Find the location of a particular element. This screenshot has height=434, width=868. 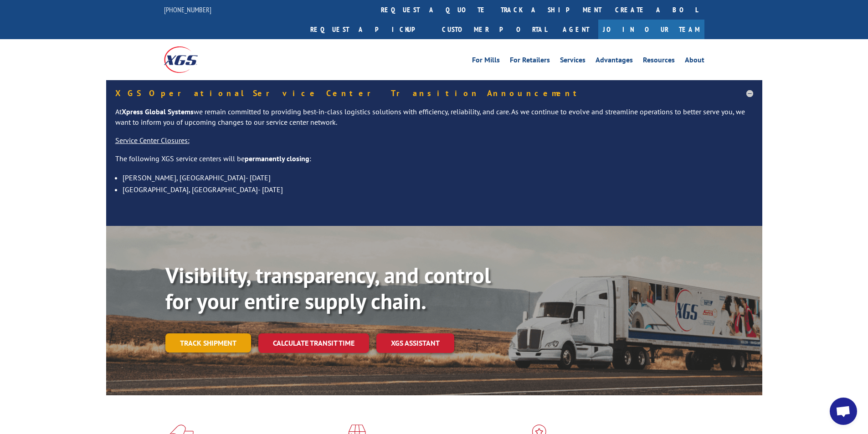

strong: permanently closing is located at coordinates (277, 159).